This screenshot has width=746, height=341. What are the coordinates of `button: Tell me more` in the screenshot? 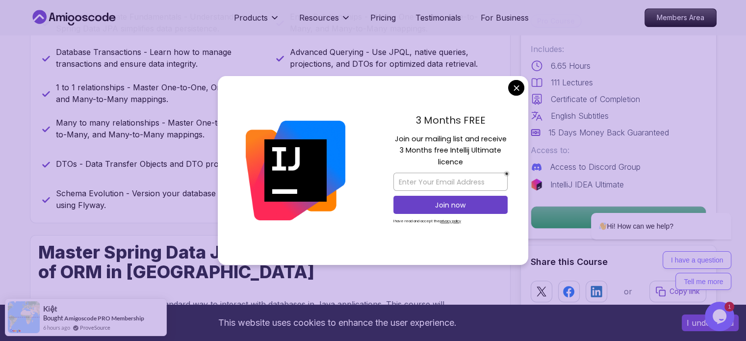 It's located at (144, 157).